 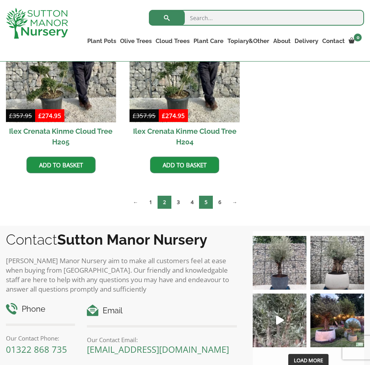 What do you see at coordinates (61, 81) in the screenshot?
I see `a: Sale! Ilex Crenata Kinme Cloud Tree H205` at bounding box center [61, 81].